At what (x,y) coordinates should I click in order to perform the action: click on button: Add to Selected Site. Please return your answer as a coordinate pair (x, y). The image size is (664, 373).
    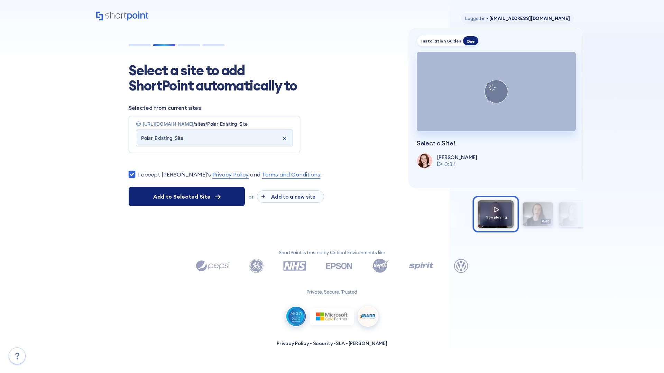
    Looking at the image, I should click on (187, 197).